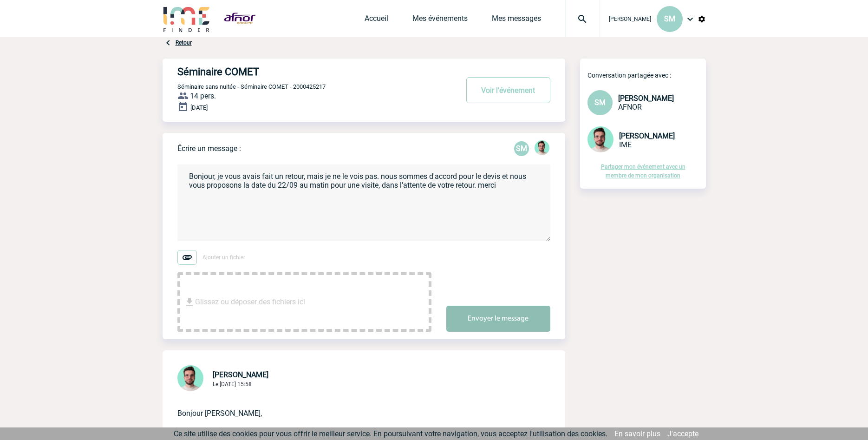 This screenshot has height=440, width=868. What do you see at coordinates (508, 90) in the screenshot?
I see `button: Voir l'événement` at bounding box center [508, 90].